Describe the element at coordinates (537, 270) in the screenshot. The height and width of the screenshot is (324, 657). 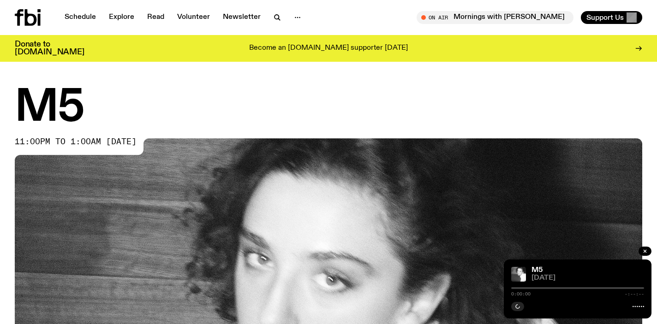
I see `a: M5` at that location.